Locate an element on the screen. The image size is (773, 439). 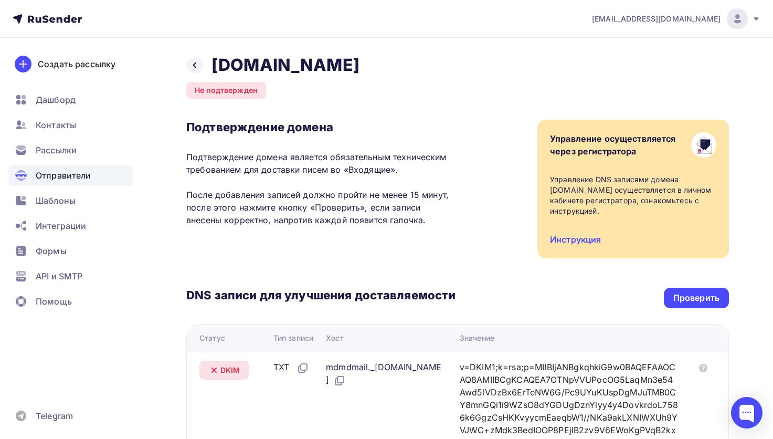
a: Дашборд is located at coordinates (71, 100).